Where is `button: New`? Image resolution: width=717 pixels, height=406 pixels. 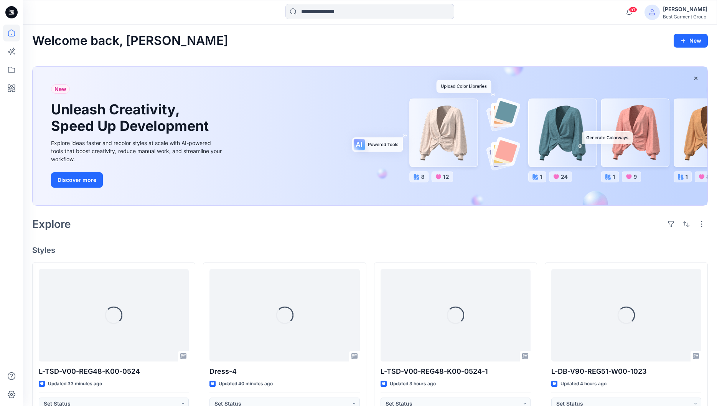 button: New is located at coordinates (691, 41).